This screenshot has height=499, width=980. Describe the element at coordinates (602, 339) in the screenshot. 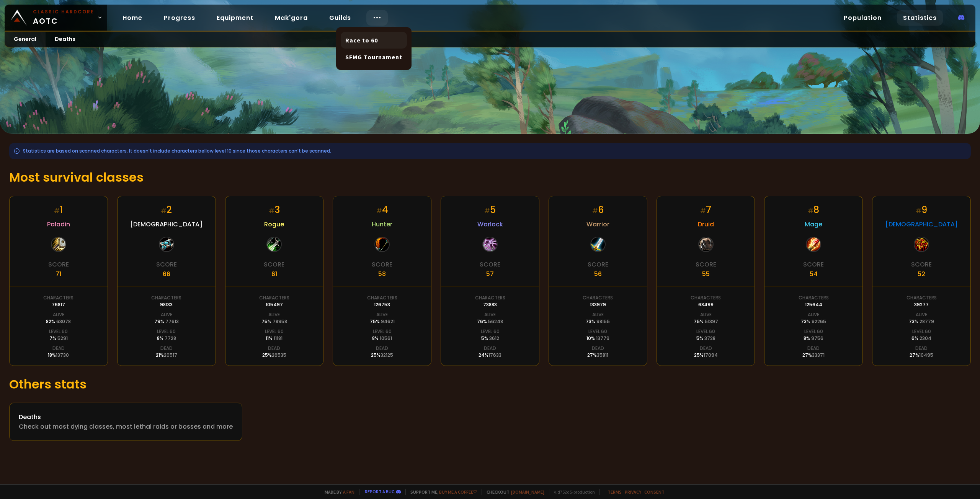

I see `span: 13779` at that location.